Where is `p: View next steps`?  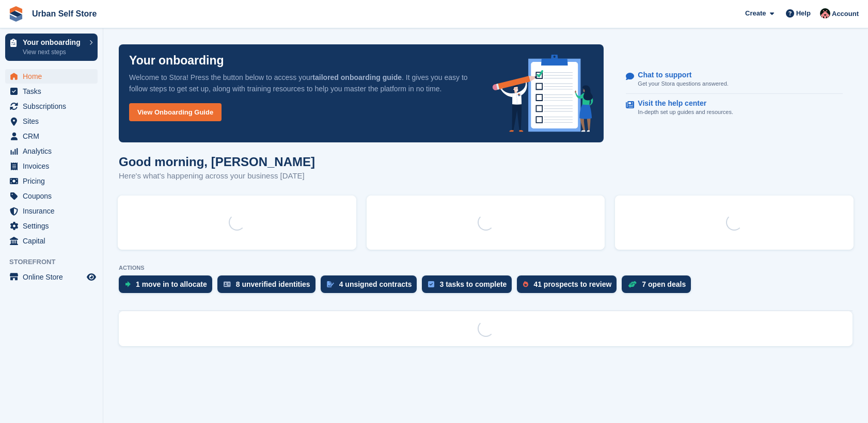 p: View next steps is located at coordinates (53, 52).